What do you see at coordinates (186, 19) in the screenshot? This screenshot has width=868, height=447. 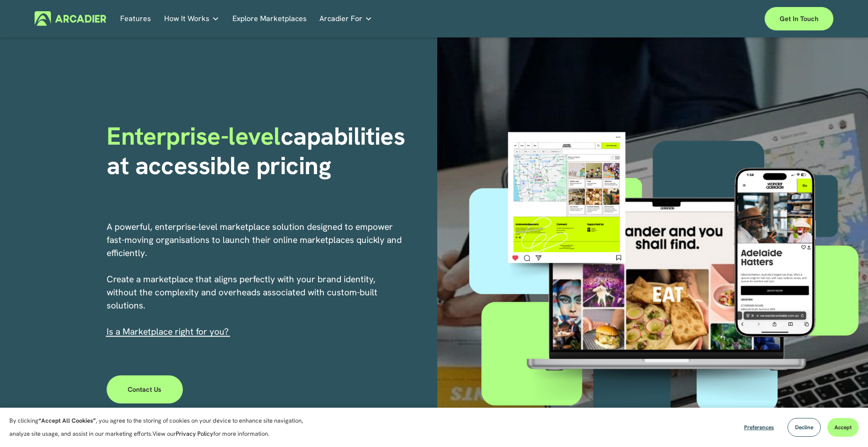 I see `span: How It Works` at bounding box center [186, 19].